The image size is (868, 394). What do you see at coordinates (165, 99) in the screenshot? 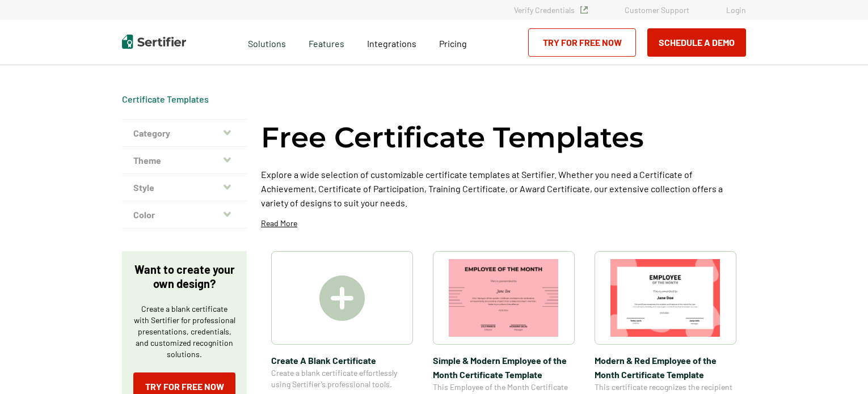
I see `div: Breadcrumb` at bounding box center [165, 99].